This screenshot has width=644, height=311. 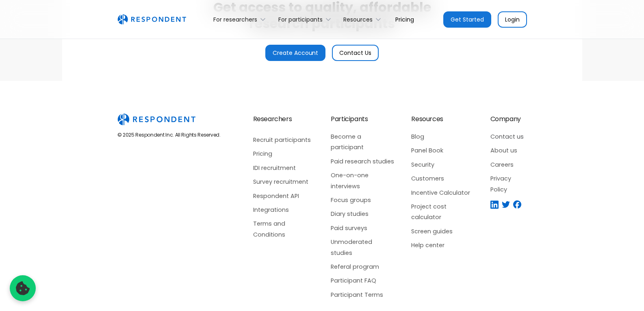 I want to click on a: Customers, so click(x=443, y=179).